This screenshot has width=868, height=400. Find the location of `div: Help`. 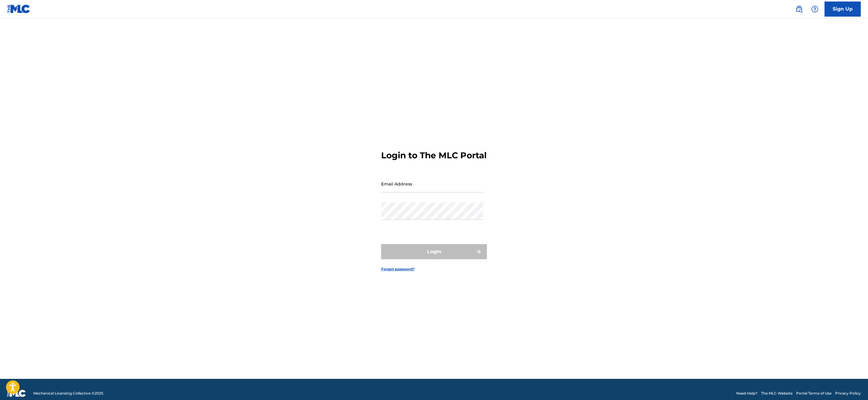

div: Help is located at coordinates (815, 9).